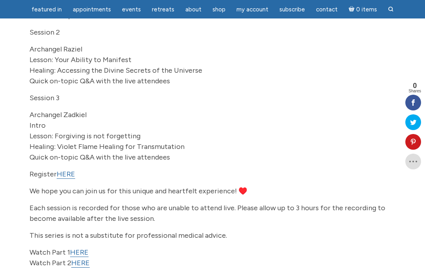 The width and height of the screenshot is (425, 268). I want to click on a: Contact, so click(326, 9).